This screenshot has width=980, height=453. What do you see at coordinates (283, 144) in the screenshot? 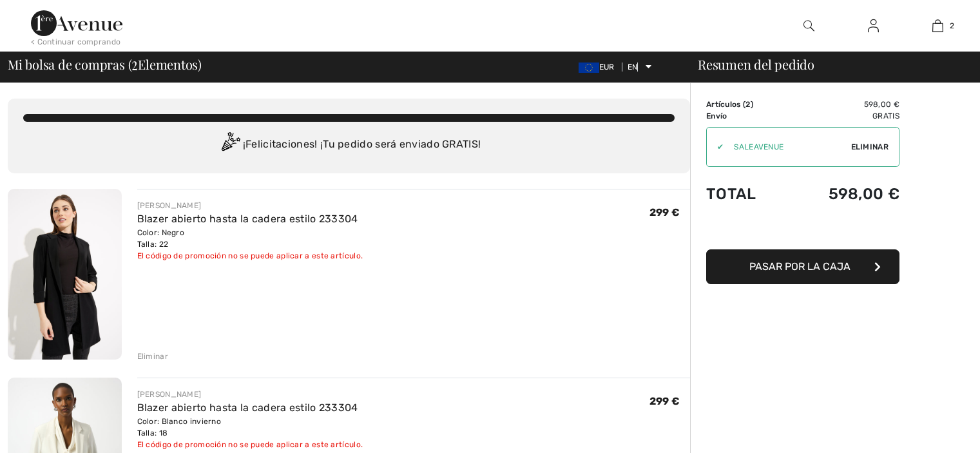
I see `font: ¡Felicitaciones! ¡` at bounding box center [283, 144].